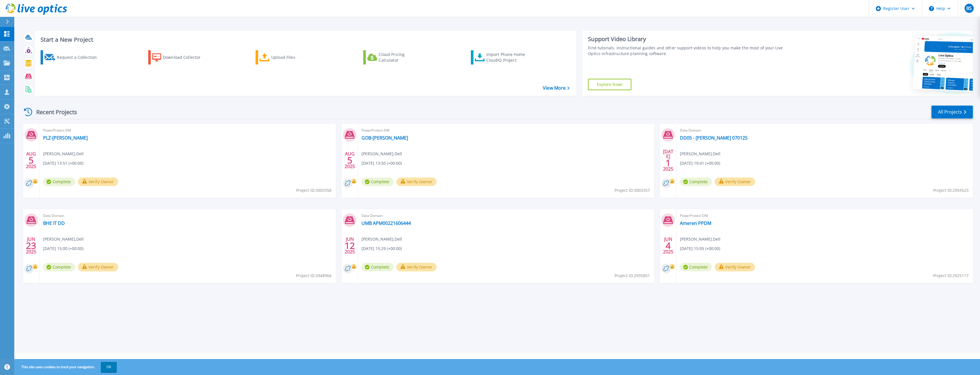 This screenshot has height=375, width=980. What do you see at coordinates (668, 245) in the screenshot?
I see `span: 4` at bounding box center [668, 245].